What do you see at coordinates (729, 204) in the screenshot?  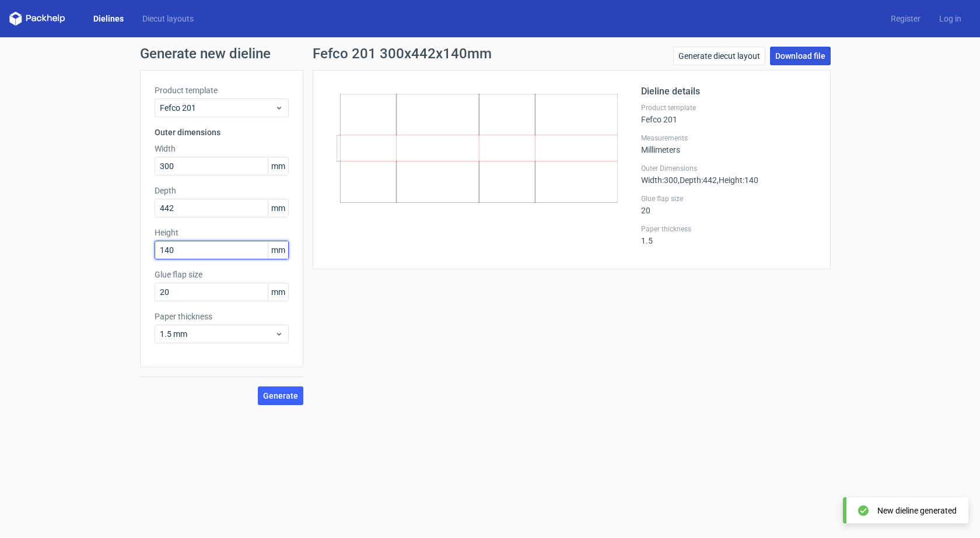 I see `div: 20` at bounding box center [729, 204].